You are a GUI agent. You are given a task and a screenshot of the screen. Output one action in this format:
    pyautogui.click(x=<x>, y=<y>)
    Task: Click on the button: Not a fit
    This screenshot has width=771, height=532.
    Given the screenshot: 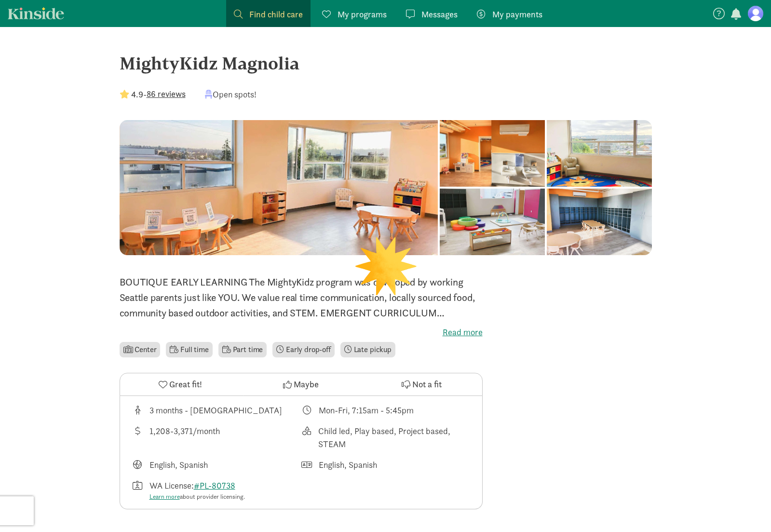 What is the action you would take?
    pyautogui.click(x=421, y=384)
    